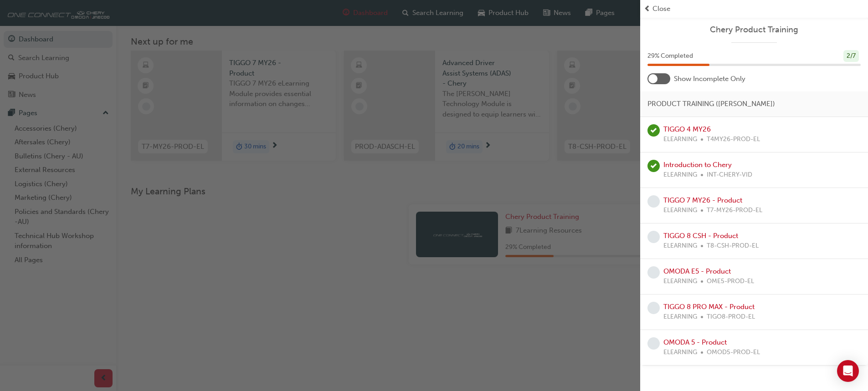 The image size is (868, 391). Describe the element at coordinates (661, 8) in the screenshot. I see `span: Close` at that location.